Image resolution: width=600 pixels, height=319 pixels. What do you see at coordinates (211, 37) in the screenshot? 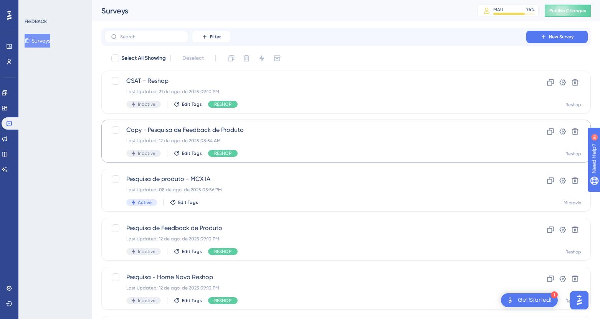
I see `button: Filter` at bounding box center [211, 37].